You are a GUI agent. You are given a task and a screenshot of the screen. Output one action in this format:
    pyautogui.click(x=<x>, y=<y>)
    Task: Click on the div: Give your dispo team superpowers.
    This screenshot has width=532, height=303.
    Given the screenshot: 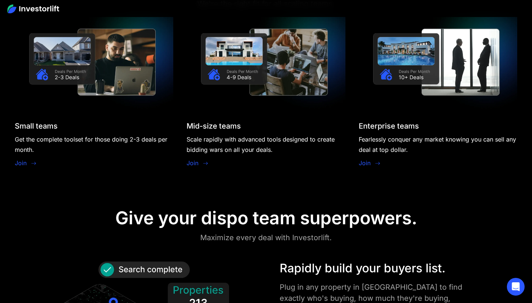 What is the action you would take?
    pyautogui.click(x=266, y=218)
    